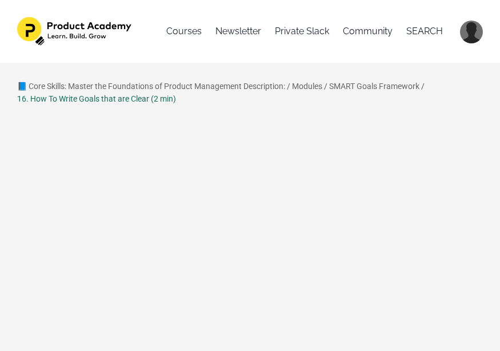 This screenshot has height=351, width=500. I want to click on a: Community, so click(367, 31).